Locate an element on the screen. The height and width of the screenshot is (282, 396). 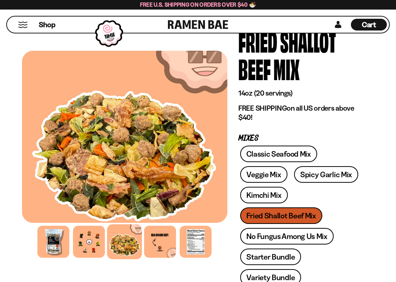
a: Starter Bundle is located at coordinates (271, 256).